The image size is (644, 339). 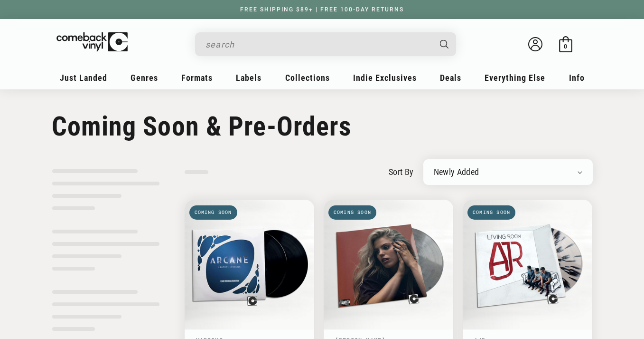 What do you see at coordinates (385, 77) in the screenshot?
I see `span: Indie Exclusives` at bounding box center [385, 77].